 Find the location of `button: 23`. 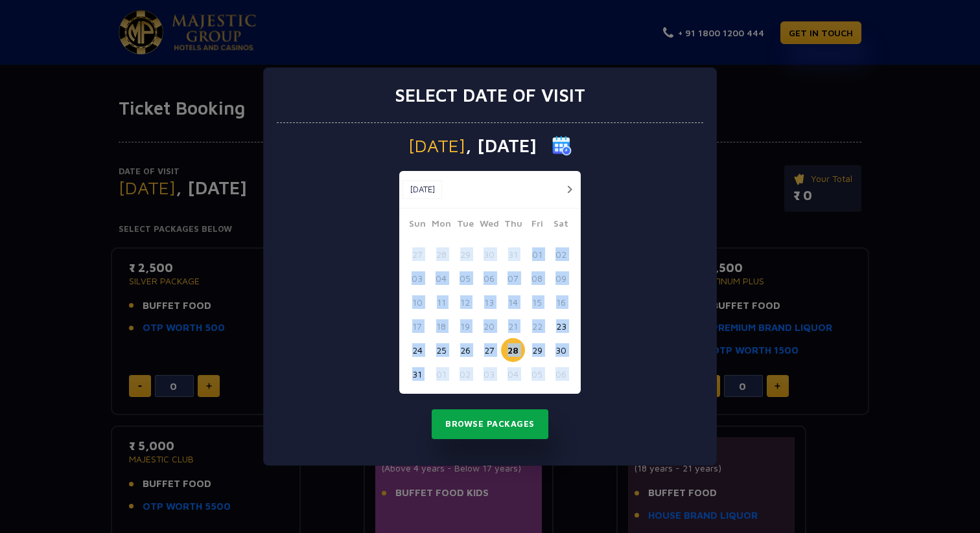

button: 23 is located at coordinates (560, 326).